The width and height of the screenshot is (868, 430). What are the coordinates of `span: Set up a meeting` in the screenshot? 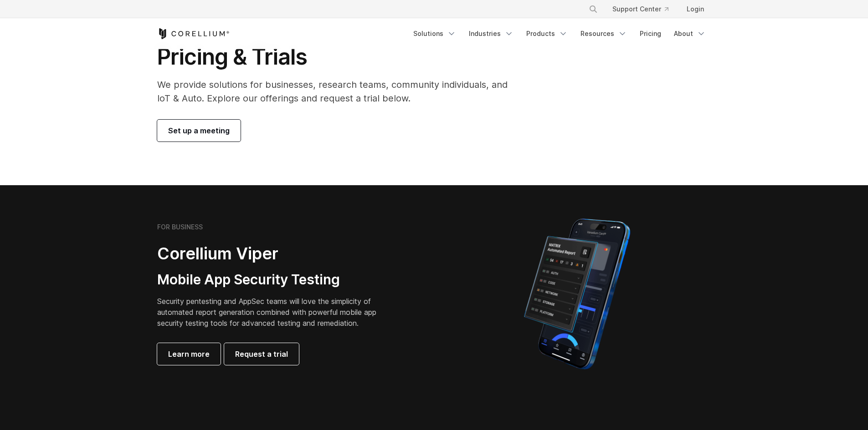 It's located at (199, 130).